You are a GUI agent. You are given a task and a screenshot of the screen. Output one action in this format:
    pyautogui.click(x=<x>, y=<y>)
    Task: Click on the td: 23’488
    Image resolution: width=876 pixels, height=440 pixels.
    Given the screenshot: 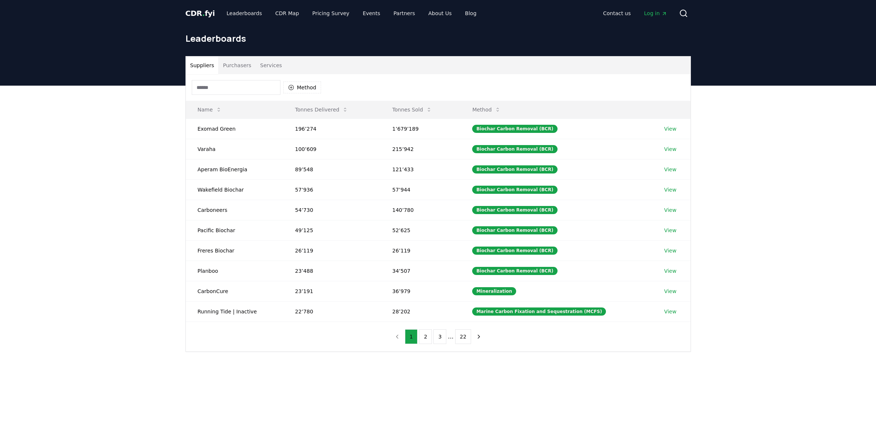 What is the action you would take?
    pyautogui.click(x=332, y=271)
    